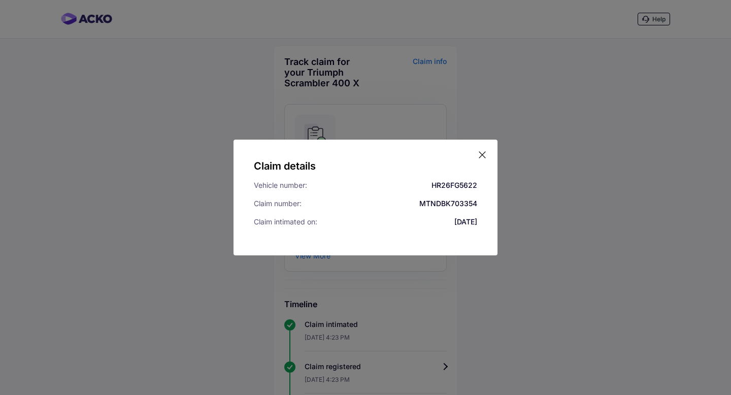 This screenshot has width=731, height=395. I want to click on div: MTNDBK703354, so click(448, 203).